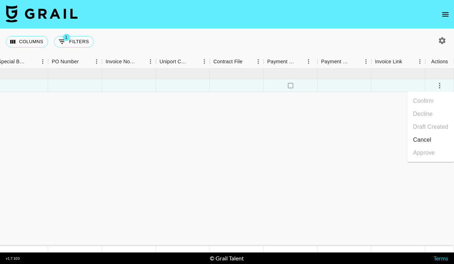  Describe the element at coordinates (66, 37) in the screenshot. I see `span: 1` at that location.